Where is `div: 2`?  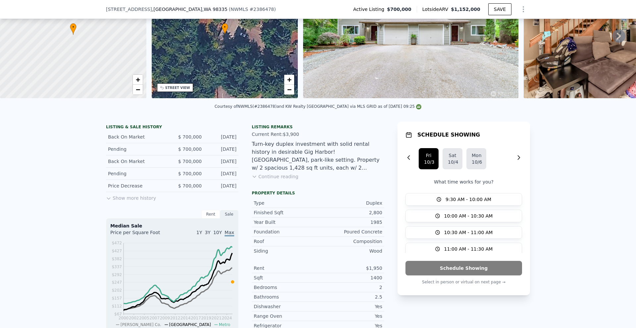 div: 2 is located at coordinates (350, 288).